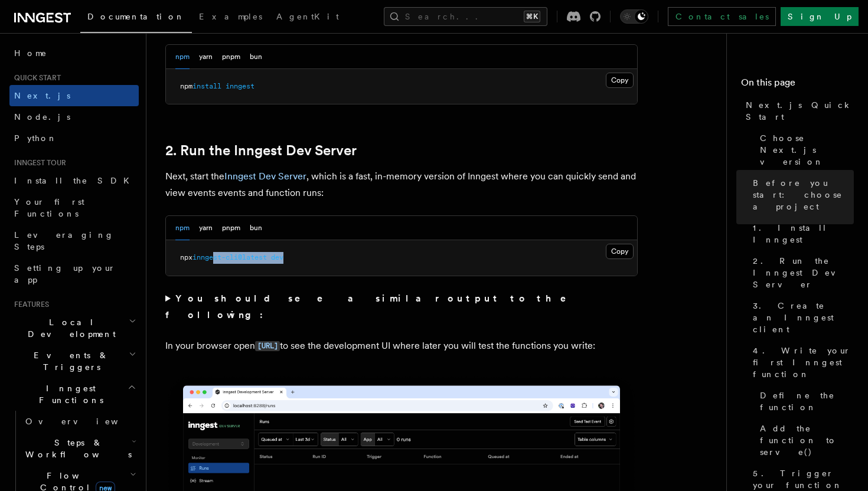  I want to click on span: inngest, so click(240, 86).